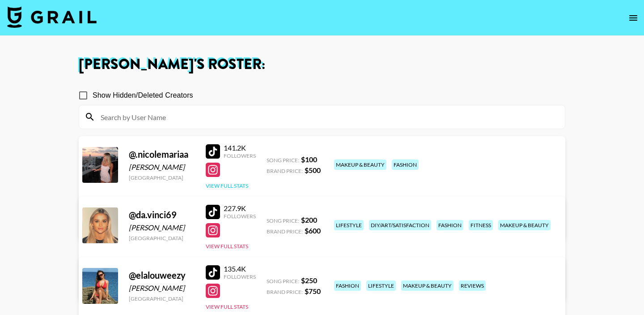 The height and width of the screenshot is (315, 644). Describe the element at coordinates (309, 159) in the screenshot. I see `strong: $ 100` at that location.